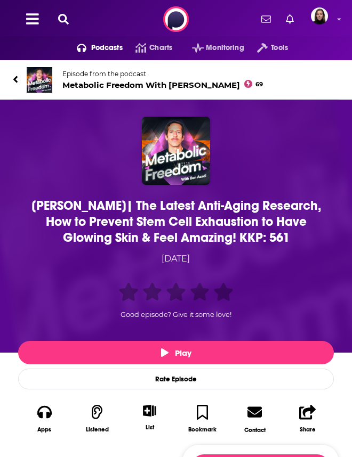 The width and height of the screenshot is (352, 457). I want to click on div: Bookmark, so click(202, 429).